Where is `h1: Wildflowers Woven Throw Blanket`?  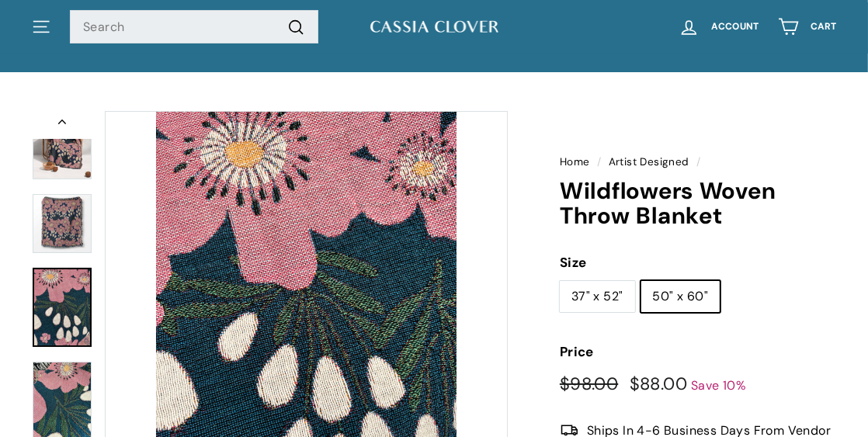
h1: Wildflowers Woven Throw Blanket is located at coordinates (698, 204).